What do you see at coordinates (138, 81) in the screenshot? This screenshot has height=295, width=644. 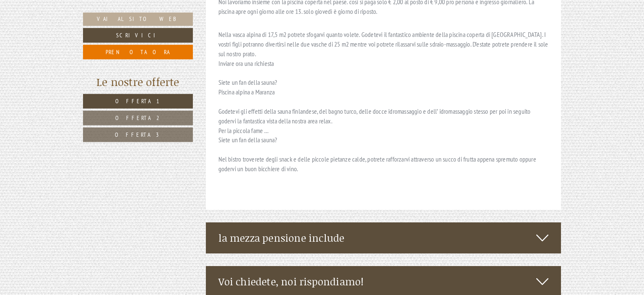 I see `div: Le nostre offerte` at bounding box center [138, 81].